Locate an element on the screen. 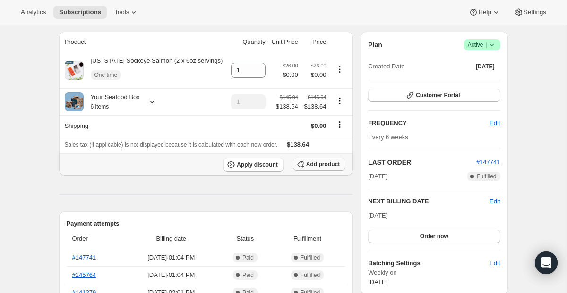 The height and width of the screenshot is (293, 567). th: Product is located at coordinates (143, 42).